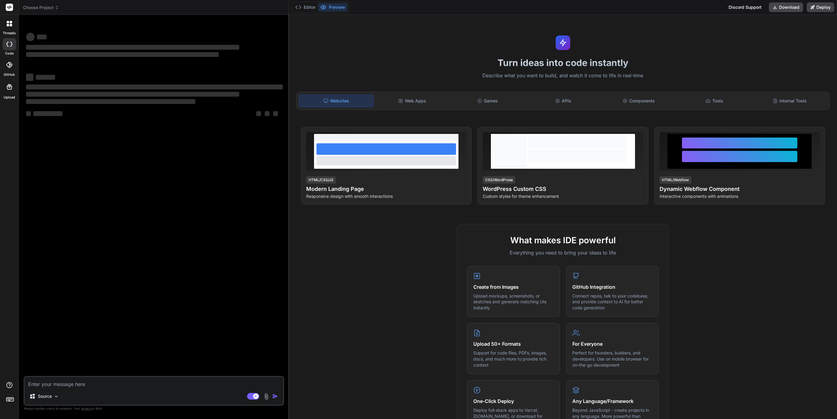 The image size is (837, 419). I want to click on p: Connect repos, talk to your codebase, and provide context to AI for better code generation, so click(613, 302).